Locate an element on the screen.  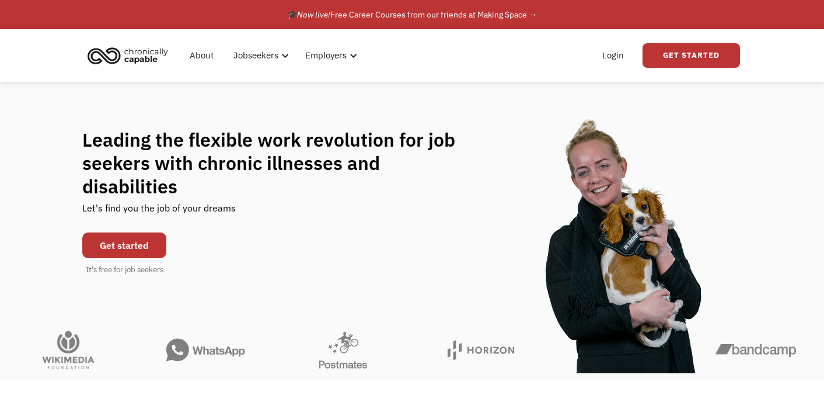
div: Let's find you the job of your dreams is located at coordinates (159, 212).